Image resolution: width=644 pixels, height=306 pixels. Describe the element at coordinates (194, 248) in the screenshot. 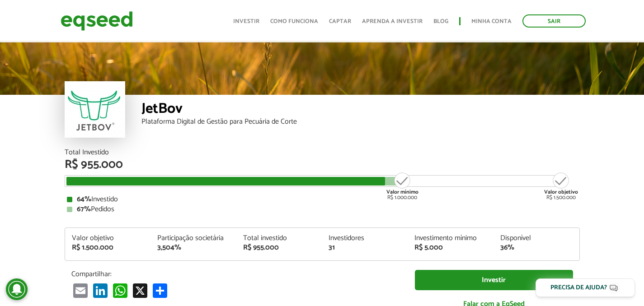

I see `div: 3,504%` at that location.